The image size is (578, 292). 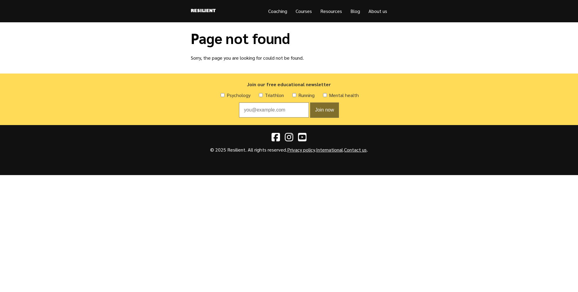 What do you see at coordinates (324, 110) in the screenshot?
I see `button: Join now` at bounding box center [324, 110].